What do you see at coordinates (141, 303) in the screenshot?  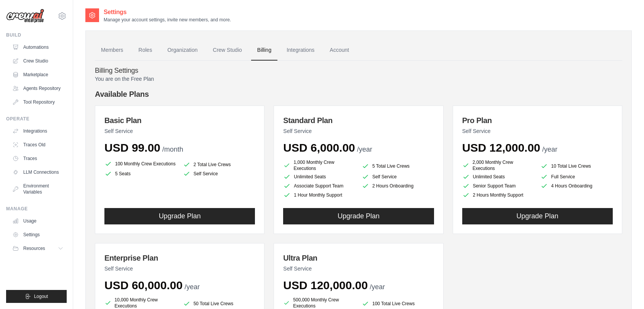 I see `li: 10,000 Monthly Crew Executions` at bounding box center [141, 303].